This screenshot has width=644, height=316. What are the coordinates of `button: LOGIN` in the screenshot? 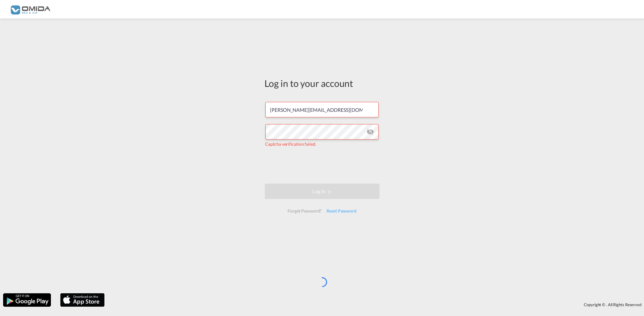 It's located at (322, 192).